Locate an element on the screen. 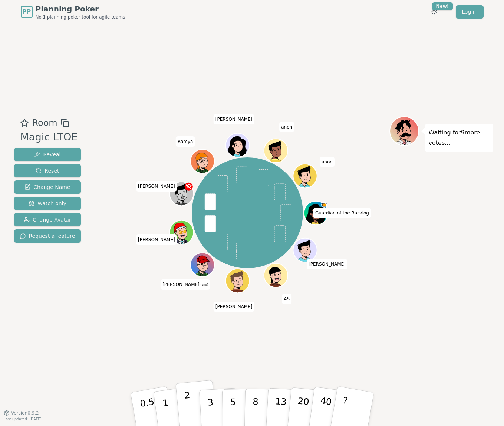  span: Room is located at coordinates (44, 123).